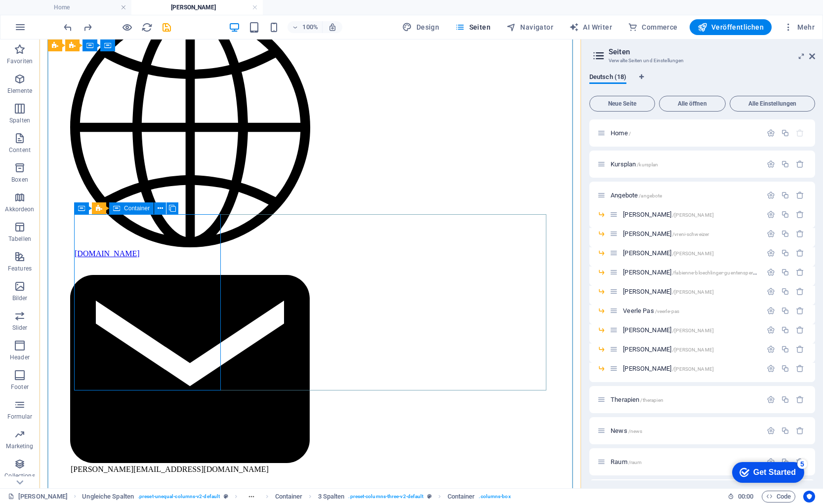  What do you see at coordinates (20, 239) in the screenshot?
I see `p: Tabellen` at bounding box center [20, 239].